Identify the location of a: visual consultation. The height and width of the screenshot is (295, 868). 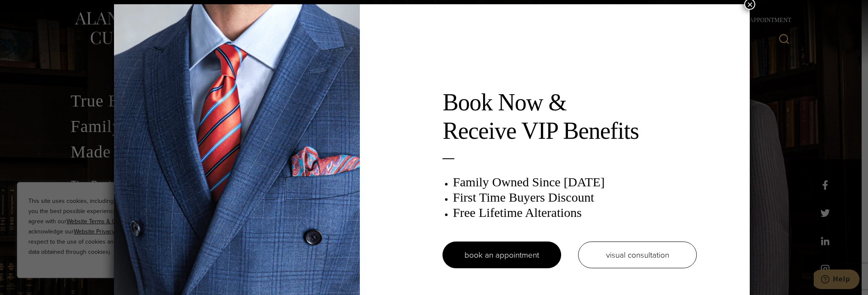
(637, 254).